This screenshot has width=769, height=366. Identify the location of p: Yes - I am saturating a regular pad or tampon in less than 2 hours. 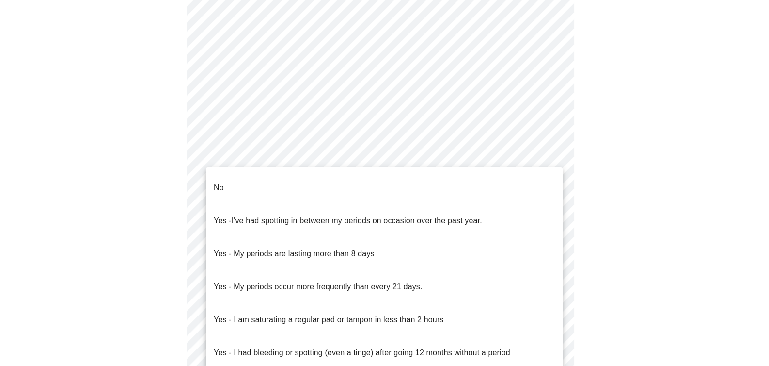
(329, 320).